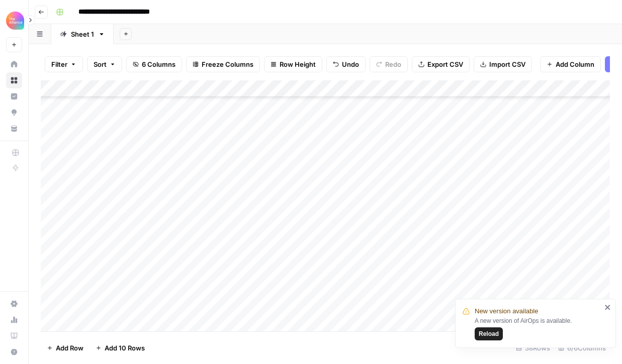  What do you see at coordinates (608, 308) in the screenshot?
I see `button: close` at bounding box center [608, 308].